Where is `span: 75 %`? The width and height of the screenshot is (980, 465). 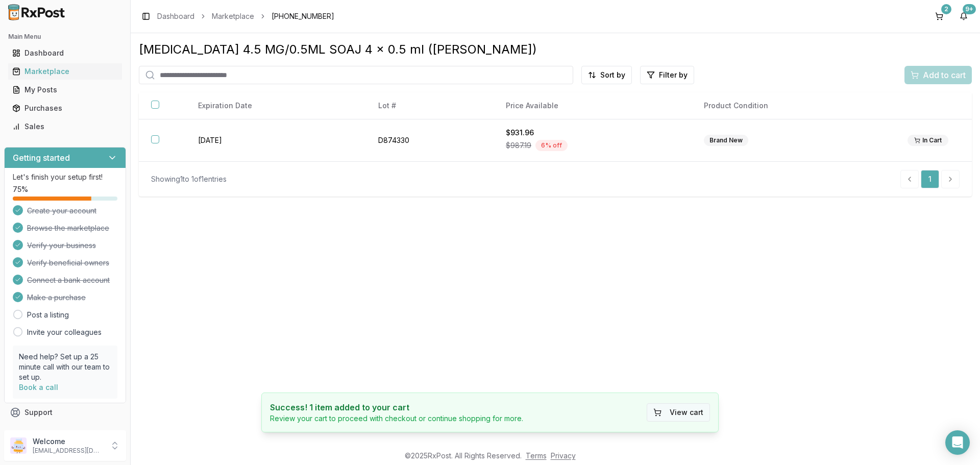 span: 75 % is located at coordinates (20, 190).